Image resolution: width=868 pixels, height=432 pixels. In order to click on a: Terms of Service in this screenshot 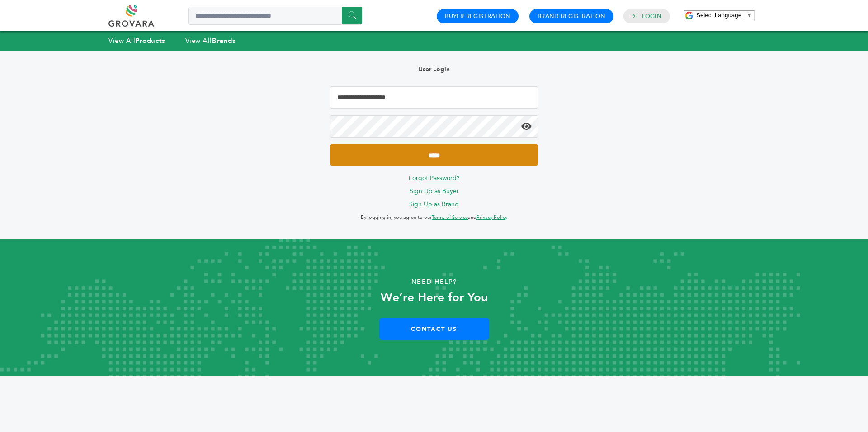, I will do `click(450, 217)`.